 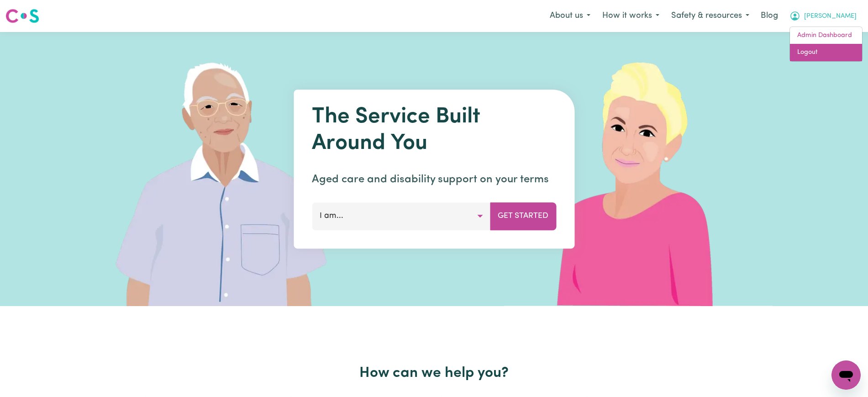 What do you see at coordinates (22, 16) in the screenshot?
I see `a: Careseekers logo` at bounding box center [22, 16].